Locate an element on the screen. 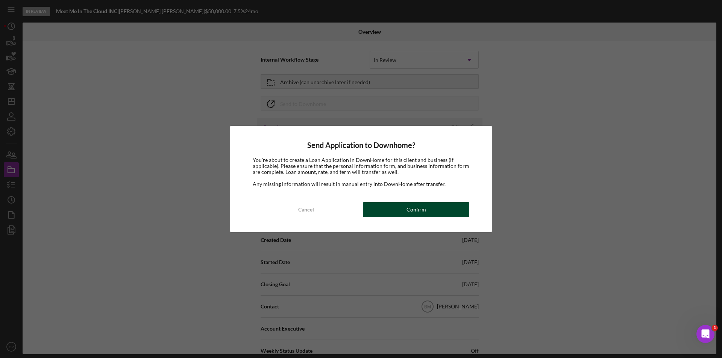  div: Cancel is located at coordinates (306, 210).